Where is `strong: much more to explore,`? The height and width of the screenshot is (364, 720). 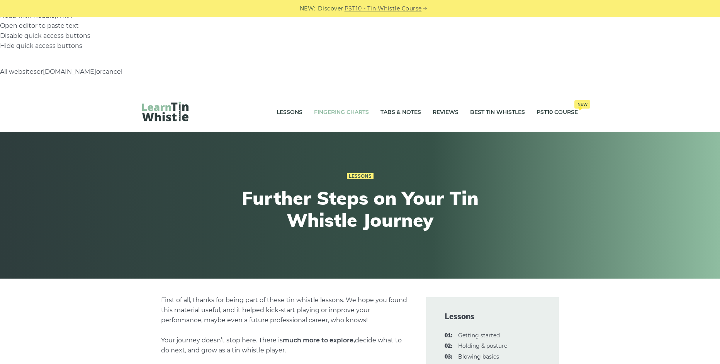 strong: much more to explore, is located at coordinates (319, 340).